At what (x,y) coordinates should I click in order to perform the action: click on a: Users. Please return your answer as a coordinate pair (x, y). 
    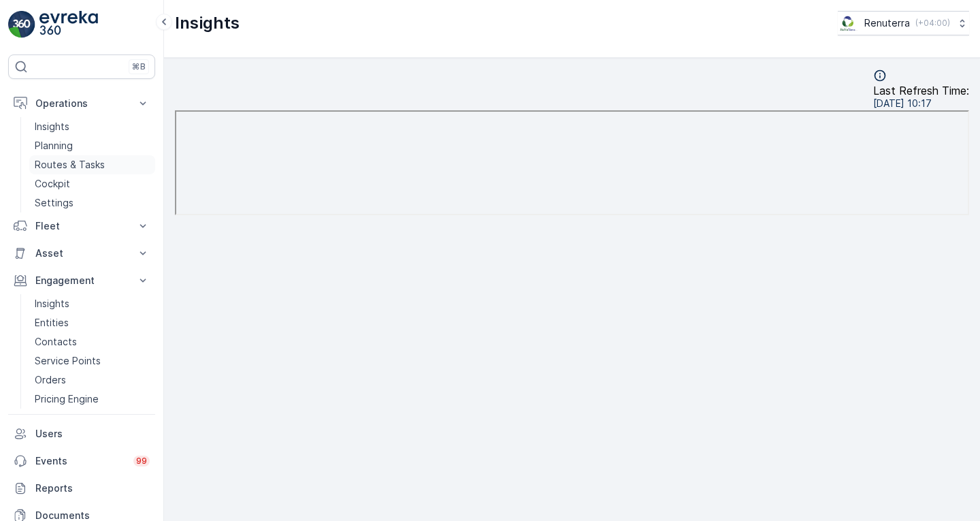
    Looking at the image, I should click on (81, 433).